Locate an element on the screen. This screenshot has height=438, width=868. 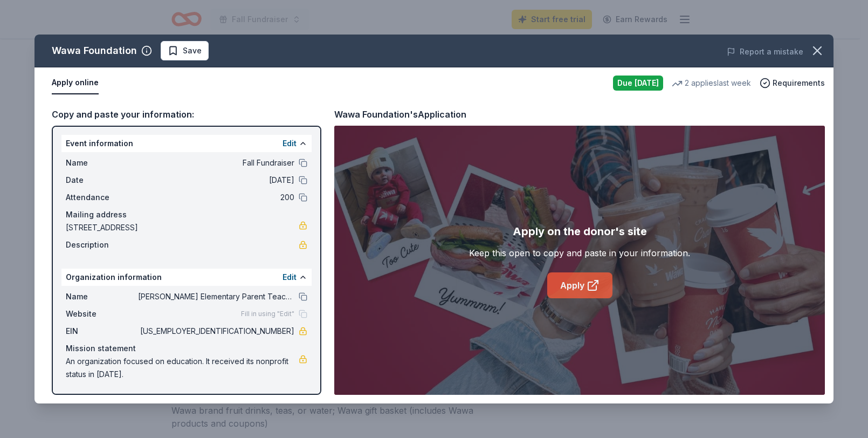
span: Requirements is located at coordinates (799, 83).